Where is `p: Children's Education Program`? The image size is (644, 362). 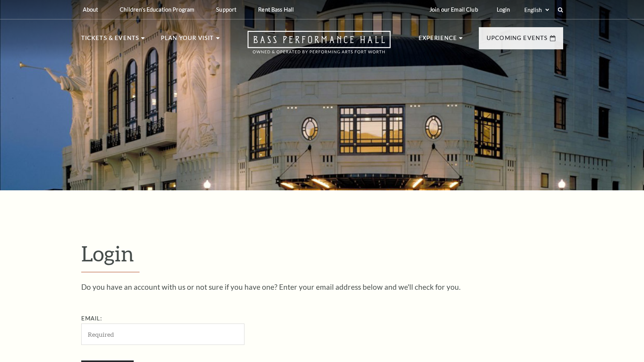
p: Children's Education Program is located at coordinates (157, 10).